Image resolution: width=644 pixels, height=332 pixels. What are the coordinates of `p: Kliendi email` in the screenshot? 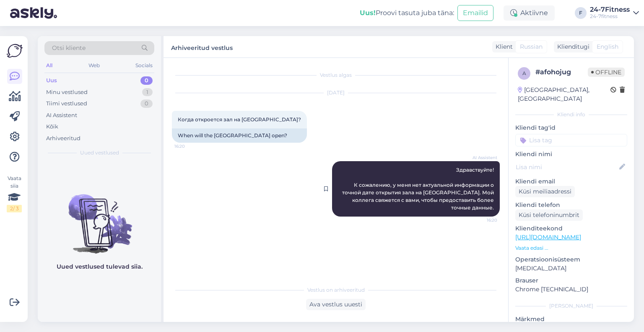 It's located at (571, 181).